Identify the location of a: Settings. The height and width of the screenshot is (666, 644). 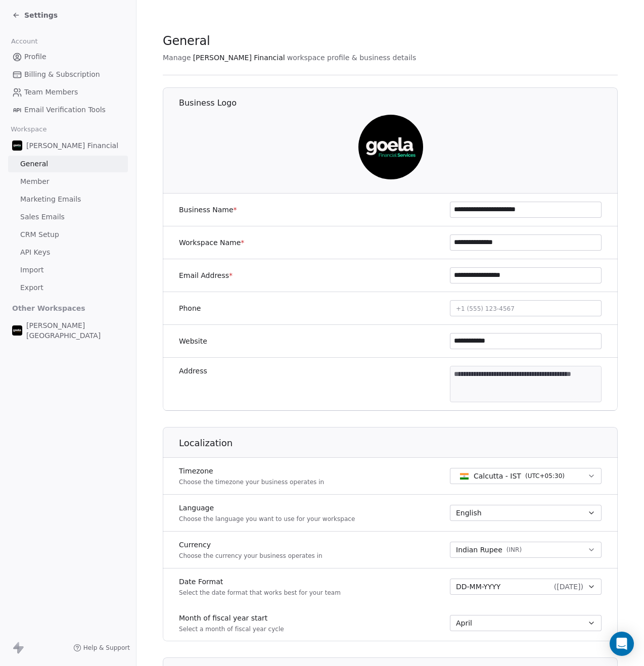
(35, 15).